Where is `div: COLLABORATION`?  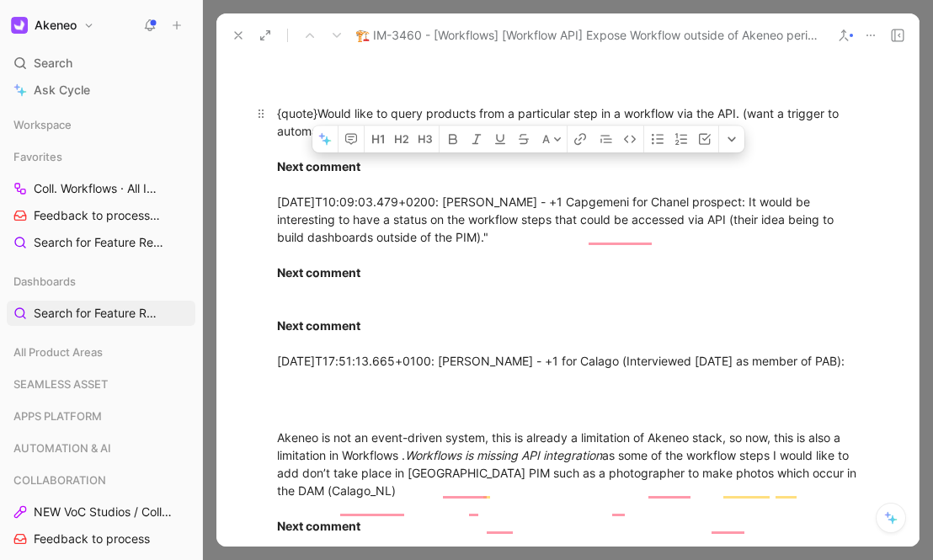 div: COLLABORATION is located at coordinates (101, 479).